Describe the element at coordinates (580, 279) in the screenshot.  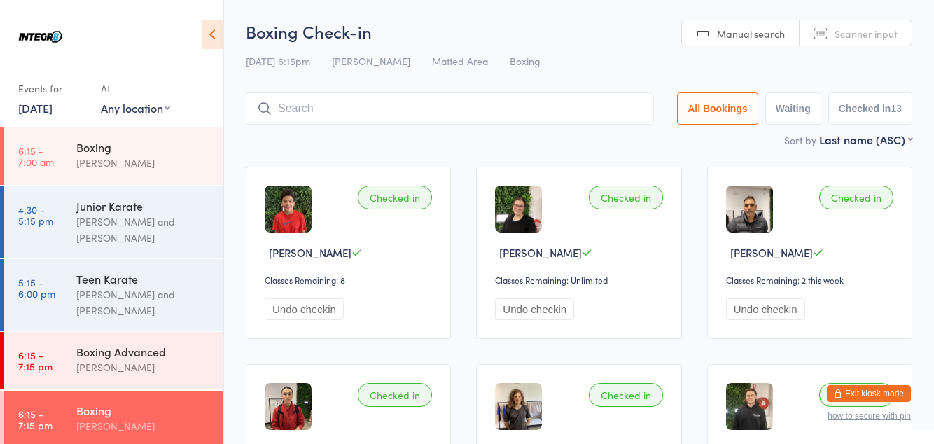
I see `div: Classes Remaining: Unlimited` at that location.